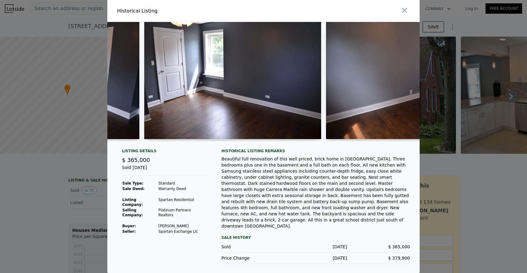 This screenshot has height=273, width=527. I want to click on strong: Selling Company:, so click(132, 213).